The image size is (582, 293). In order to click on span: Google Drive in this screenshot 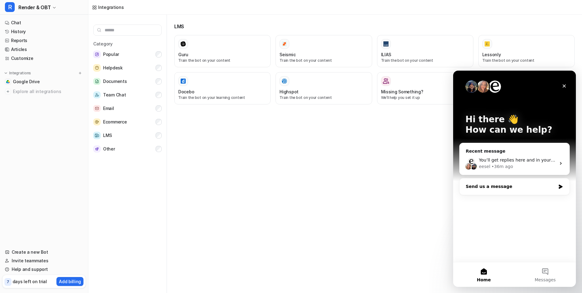, I will do `click(26, 82)`.